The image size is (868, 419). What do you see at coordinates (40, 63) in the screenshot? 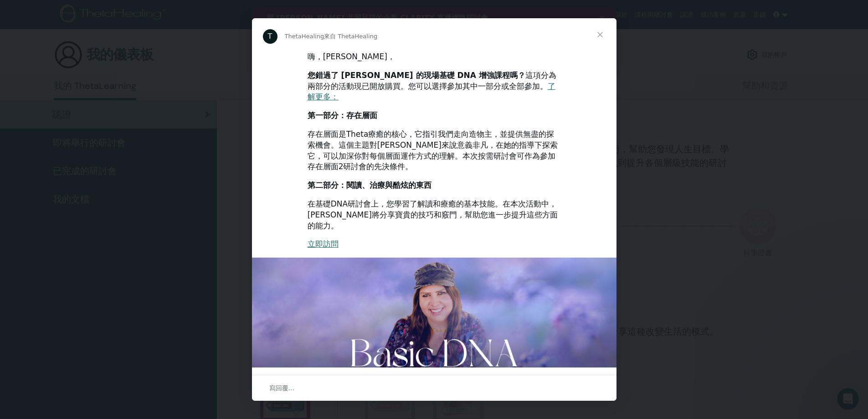
I see `a: 預留您的位置➜` at bounding box center [40, 63].